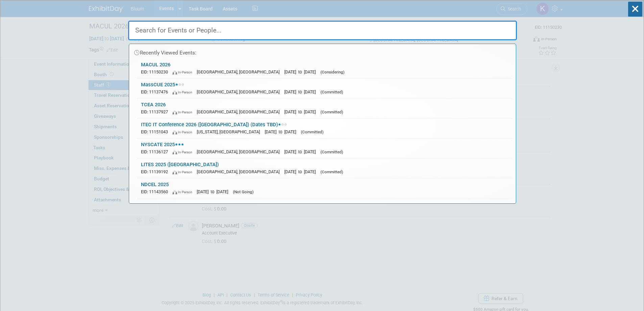 Image resolution: width=644 pixels, height=311 pixels. What do you see at coordinates (156, 72) in the screenshot?
I see `span: EID: 11150230` at bounding box center [156, 72].